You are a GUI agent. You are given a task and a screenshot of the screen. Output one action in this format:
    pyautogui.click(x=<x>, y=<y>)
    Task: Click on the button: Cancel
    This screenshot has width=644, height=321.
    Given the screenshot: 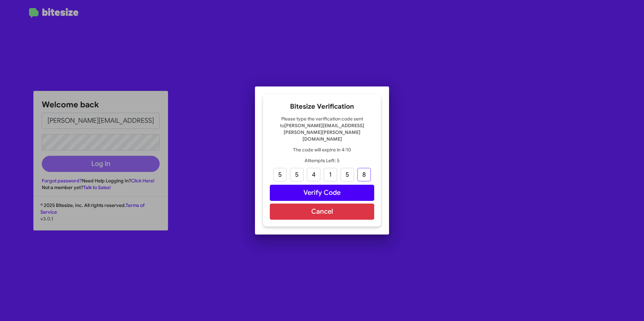 What is the action you would take?
    pyautogui.click(x=322, y=212)
    